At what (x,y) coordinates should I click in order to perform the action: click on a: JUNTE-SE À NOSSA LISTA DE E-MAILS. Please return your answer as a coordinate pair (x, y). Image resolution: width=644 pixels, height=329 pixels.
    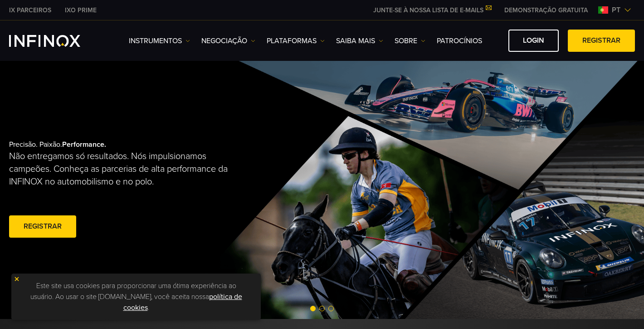
    Looking at the image, I should click on (432, 10).